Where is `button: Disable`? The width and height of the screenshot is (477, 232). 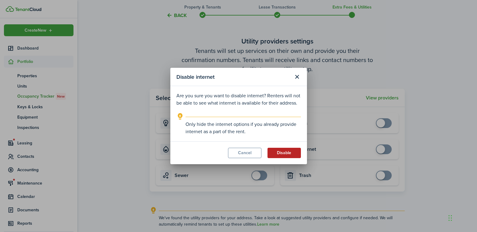
button: Disable is located at coordinates (284, 153).